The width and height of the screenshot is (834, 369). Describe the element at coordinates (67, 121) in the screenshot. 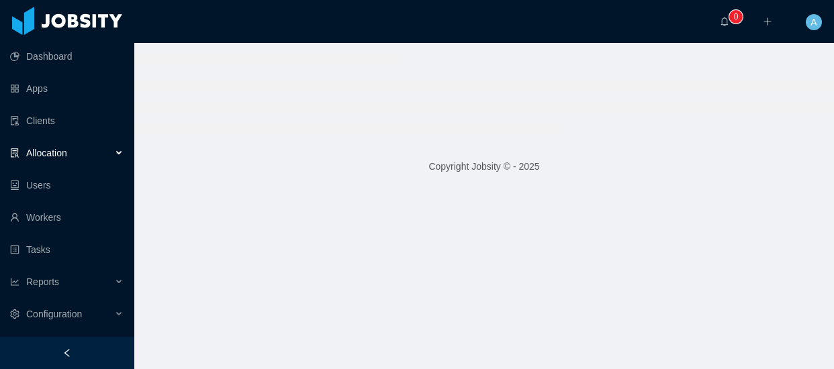

I see `a: icon: auditClients` at that location.